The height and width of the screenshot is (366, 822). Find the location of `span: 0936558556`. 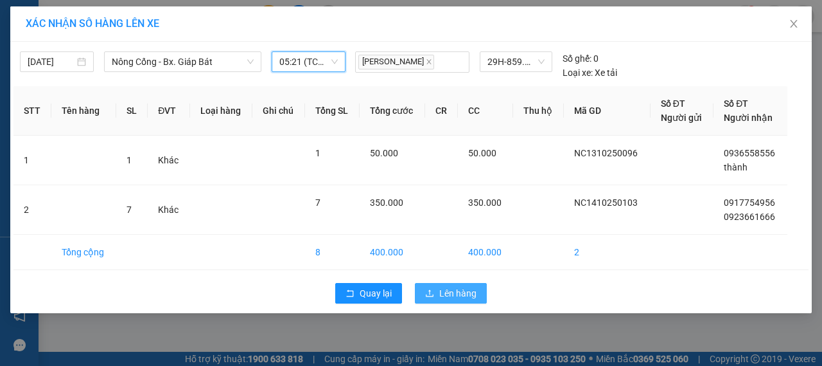

span: 0936558556 is located at coordinates (750, 153).